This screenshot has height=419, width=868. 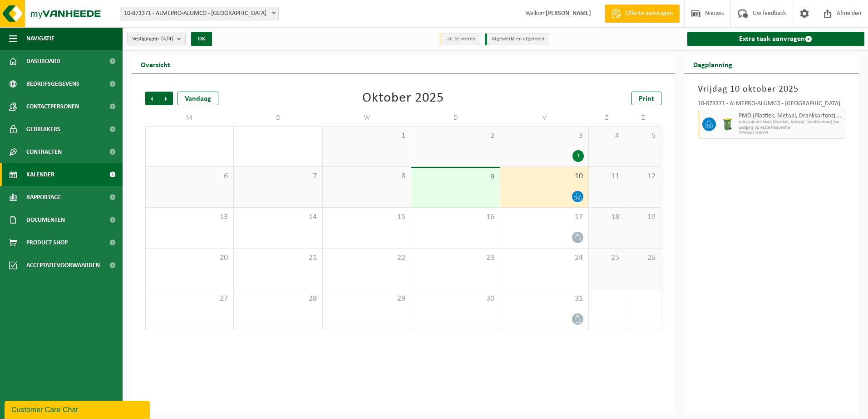 I want to click on span: 25, so click(x=606, y=258).